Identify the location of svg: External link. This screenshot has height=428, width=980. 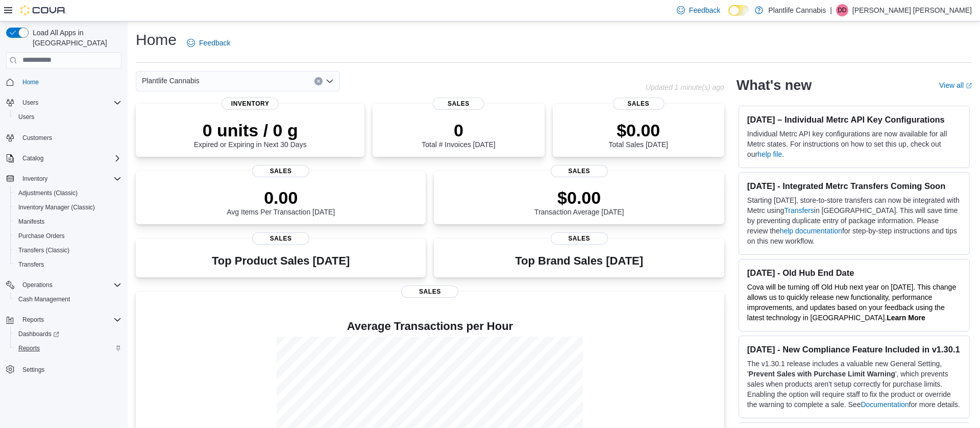
(968, 86).